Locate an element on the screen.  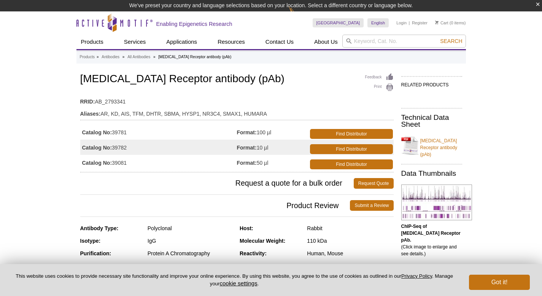
a: Login is located at coordinates (401, 23).